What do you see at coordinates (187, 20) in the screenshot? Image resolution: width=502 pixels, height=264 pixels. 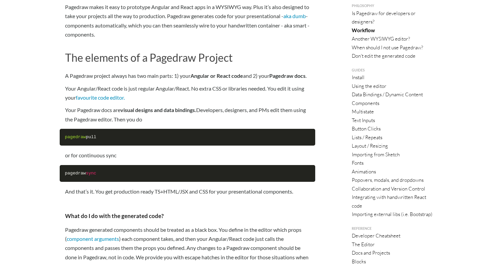 I see `p: Pagedraw makes it easy to prototype Angular and React apps in a WYSIWYG way. Plus it’s also desig...` at bounding box center [187, 20].